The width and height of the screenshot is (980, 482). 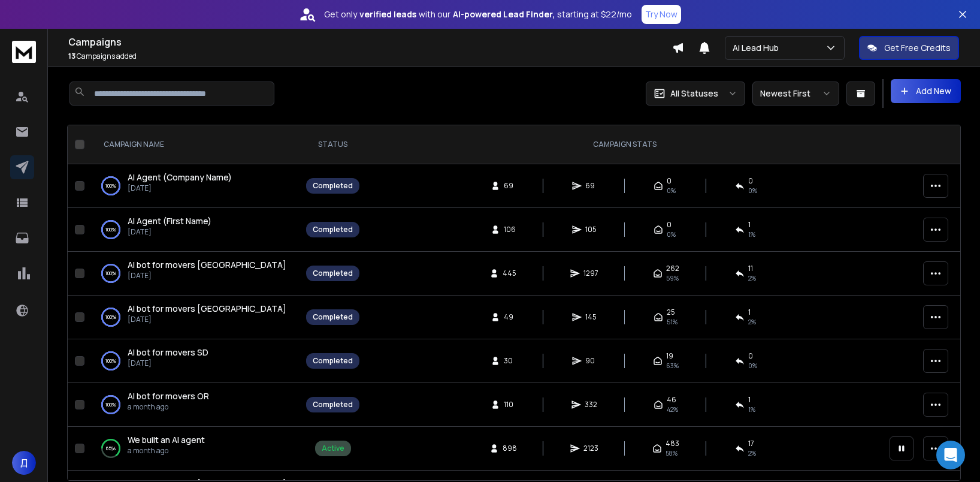 What do you see at coordinates (24, 463) in the screenshot?
I see `button: Д` at bounding box center [24, 463].